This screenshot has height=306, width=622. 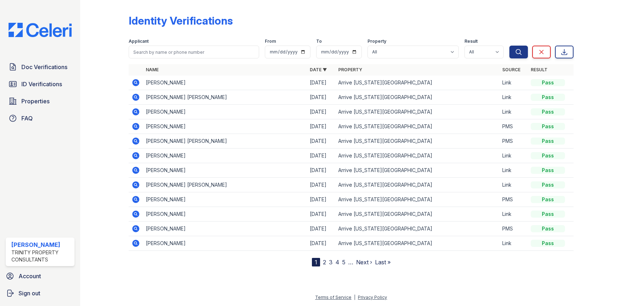 I want to click on label: Result, so click(x=471, y=41).